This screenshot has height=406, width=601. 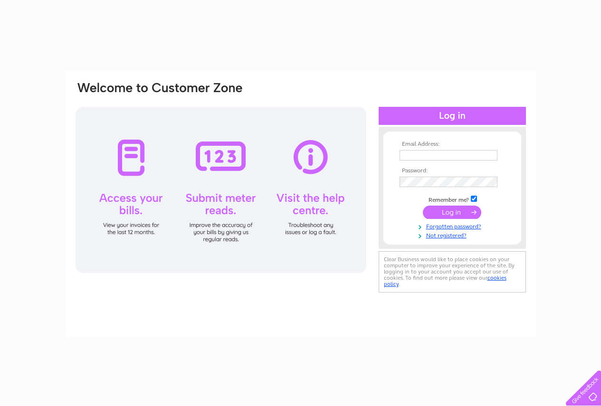 What do you see at coordinates (454, 235) in the screenshot?
I see `a: Not registered?` at bounding box center [454, 235].